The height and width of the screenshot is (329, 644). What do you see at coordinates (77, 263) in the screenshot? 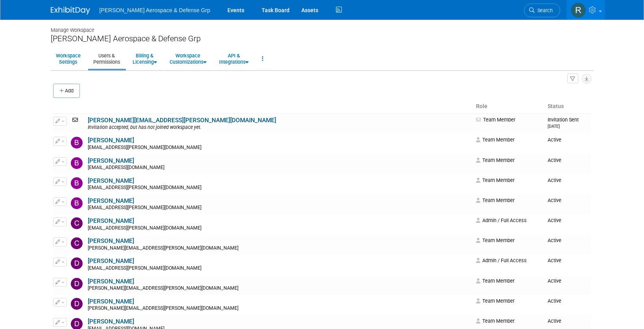
I see `img: Daniel Buckner` at bounding box center [77, 263].